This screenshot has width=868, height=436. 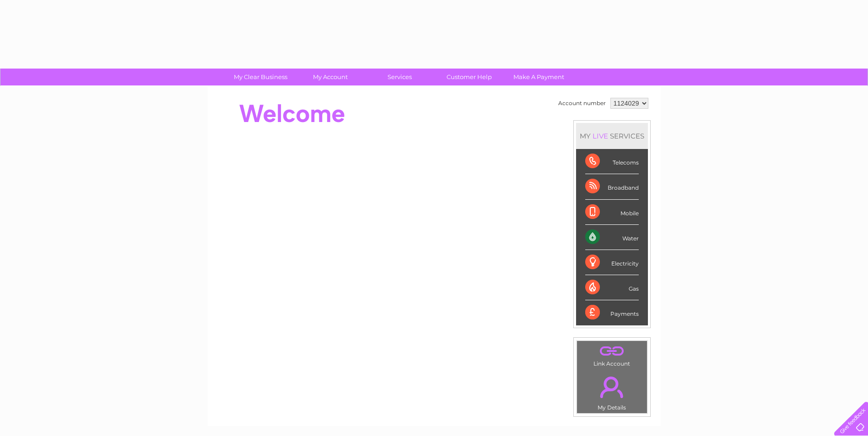 I want to click on div: Gas, so click(x=611, y=288).